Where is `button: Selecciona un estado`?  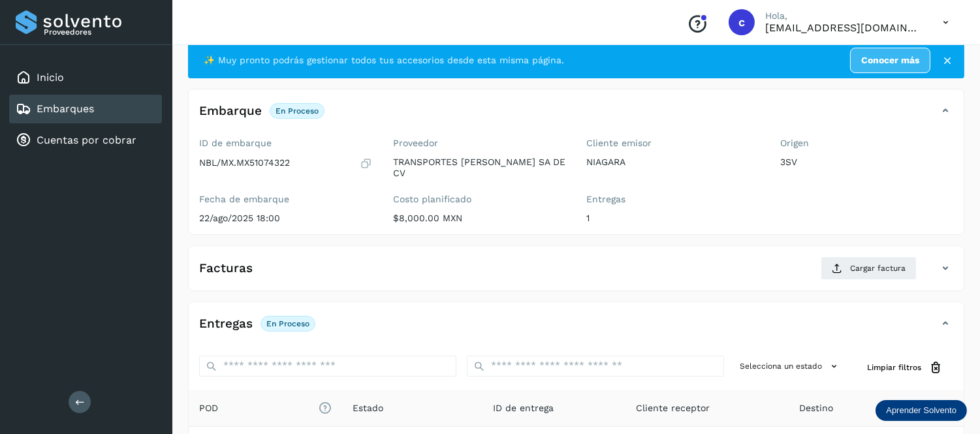 button: Selecciona un estado is located at coordinates (790, 366).